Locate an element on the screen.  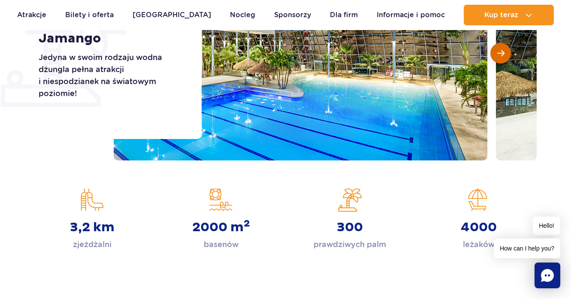
sup: 2 is located at coordinates (247, 223).